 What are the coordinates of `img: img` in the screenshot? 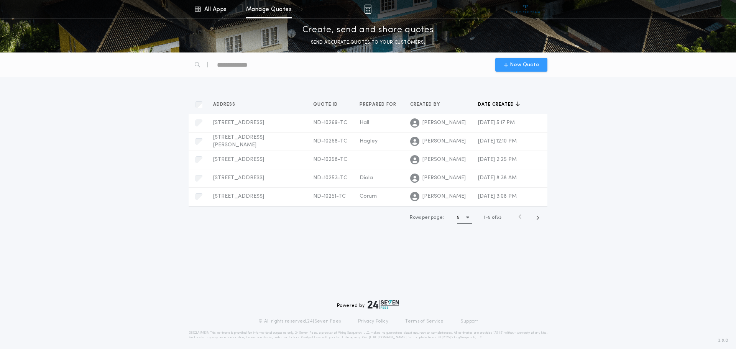 It's located at (368, 9).